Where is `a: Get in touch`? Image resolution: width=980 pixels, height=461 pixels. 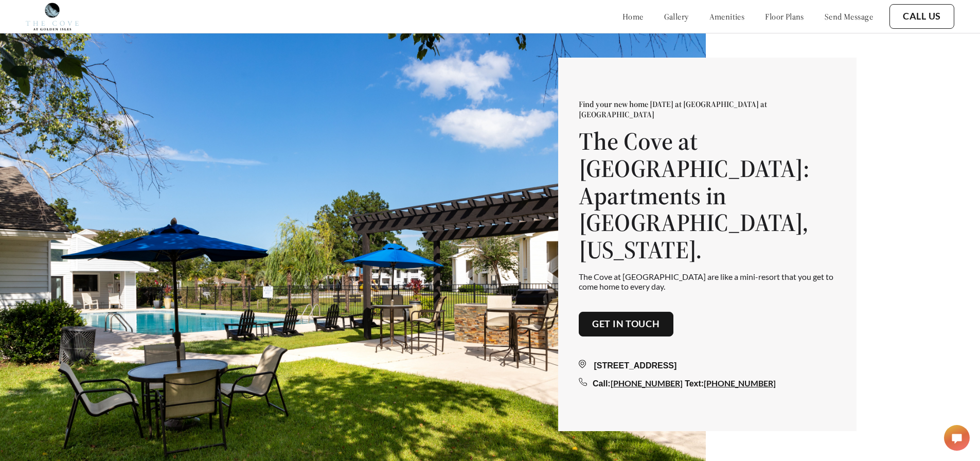
a: Get in touch is located at coordinates (626, 325).